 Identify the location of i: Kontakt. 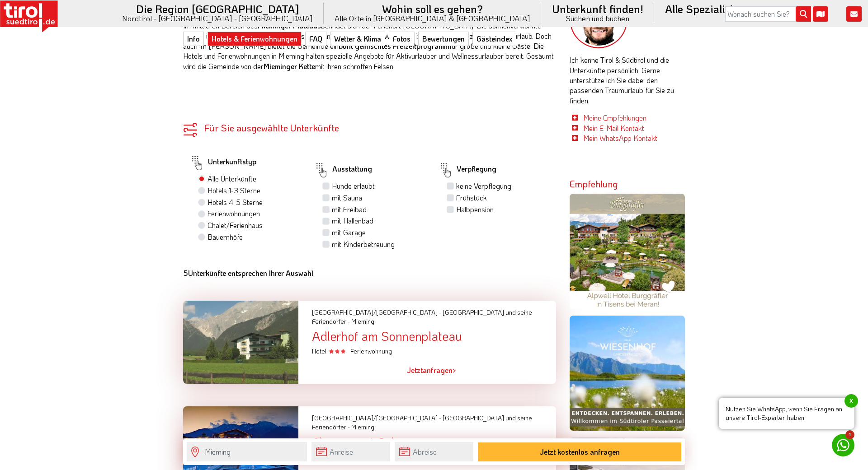
(854, 14).